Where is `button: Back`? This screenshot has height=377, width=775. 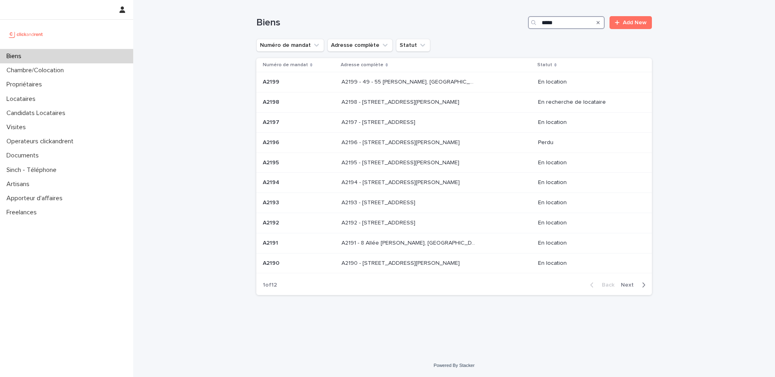
button: Back is located at coordinates (601, 285).